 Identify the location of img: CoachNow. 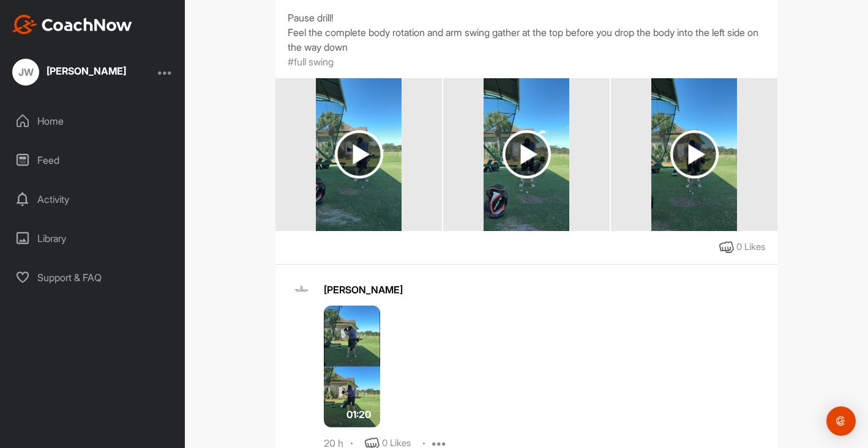
(72, 25).